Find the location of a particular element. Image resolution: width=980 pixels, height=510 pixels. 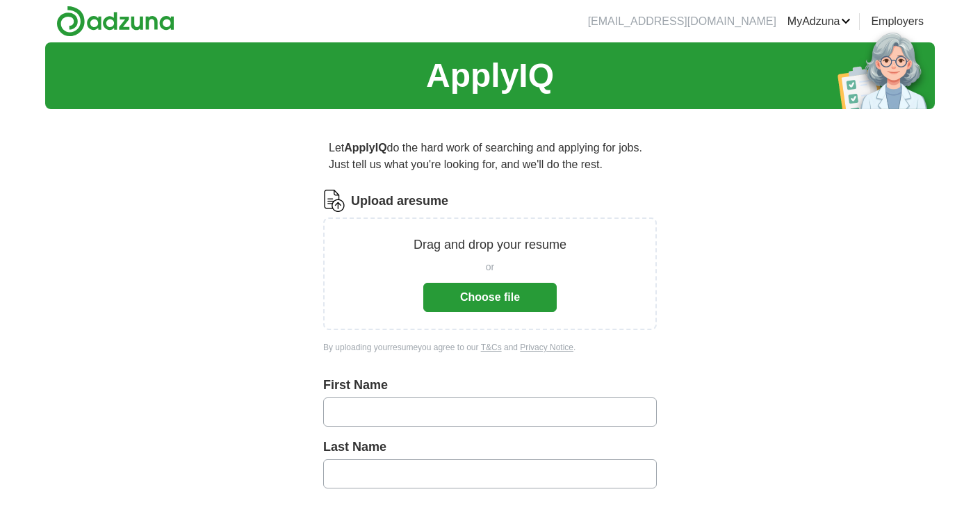

a: T&Cs is located at coordinates (491, 347).